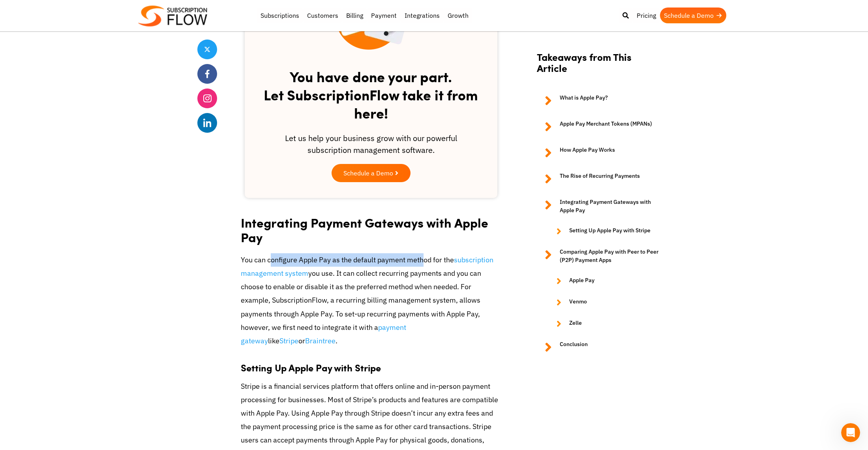  Describe the element at coordinates (323, 16) in the screenshot. I see `a: Customers` at that location.